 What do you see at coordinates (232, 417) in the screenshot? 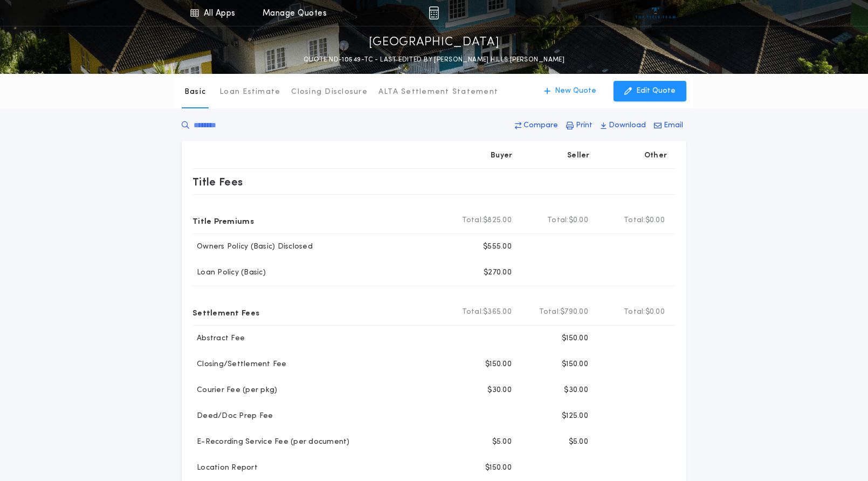
I see `p: Deed/Doc Prep Fee` at bounding box center [232, 417].